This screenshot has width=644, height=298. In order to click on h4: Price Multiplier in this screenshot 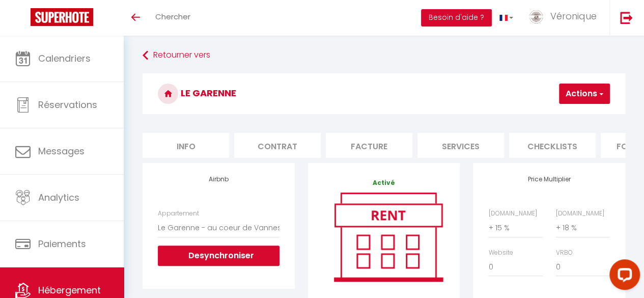, I will do `click(549, 179)`.